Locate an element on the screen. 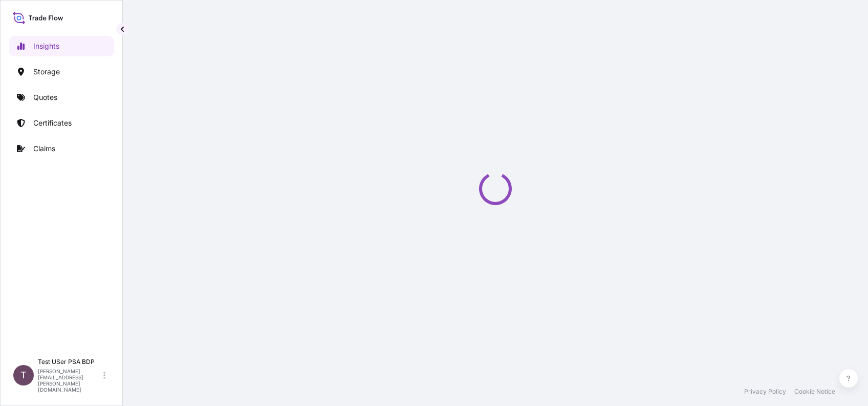  p: Cookie Notice is located at coordinates (815, 392).